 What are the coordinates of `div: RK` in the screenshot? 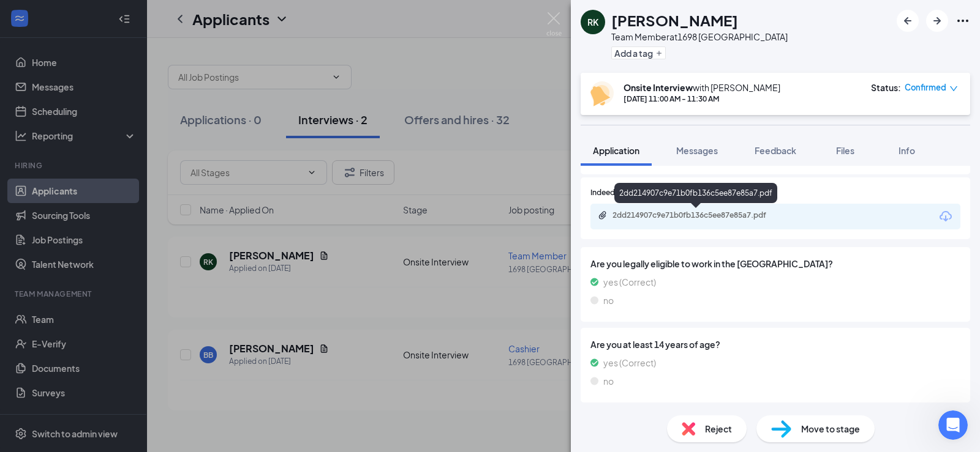 It's located at (593, 22).